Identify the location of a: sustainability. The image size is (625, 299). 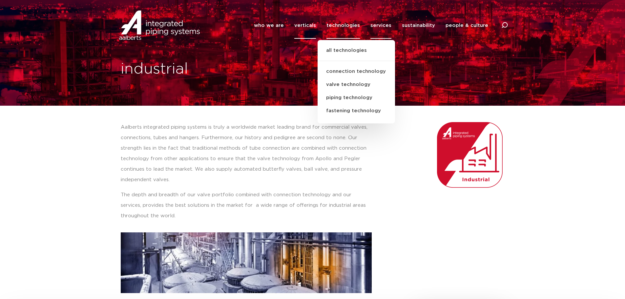
(418, 25).